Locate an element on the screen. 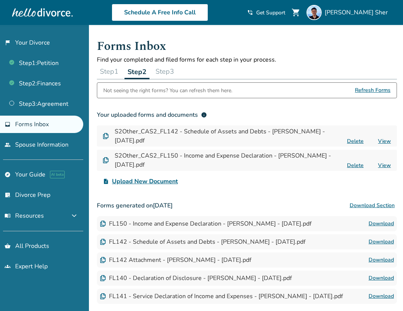 This screenshot has height=311, width=403. a: Schedule A Free Info Call is located at coordinates (160, 12).